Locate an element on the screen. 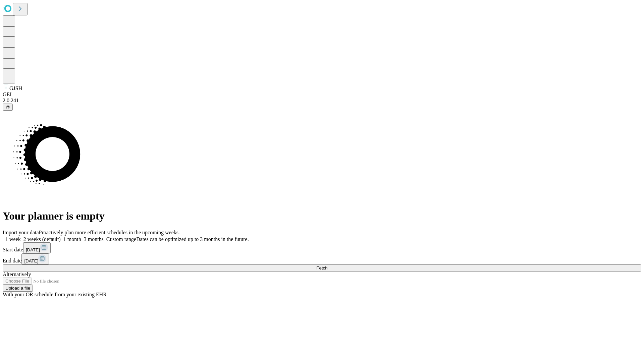 The width and height of the screenshot is (644, 362). span: Proactively plan more efficient schedules in the upcoming weeks. is located at coordinates (109, 232).